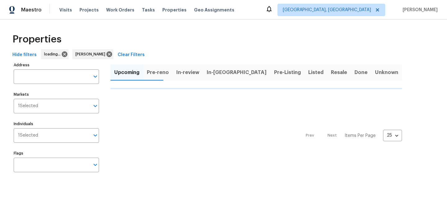  What do you see at coordinates (120, 10) in the screenshot?
I see `span: Work Orders` at bounding box center [120, 10].